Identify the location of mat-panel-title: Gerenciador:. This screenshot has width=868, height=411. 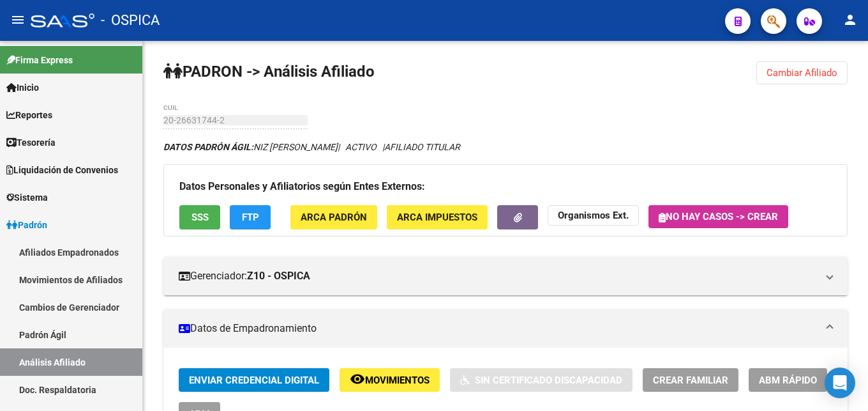
(498, 276).